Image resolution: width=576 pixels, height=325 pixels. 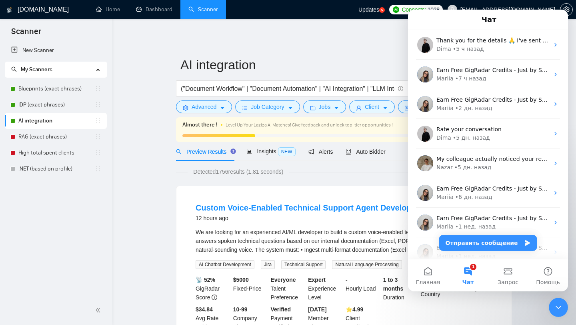 What do you see at coordinates (140, 266) in the screenshot?
I see `button: Помощь` at bounding box center [140, 266].